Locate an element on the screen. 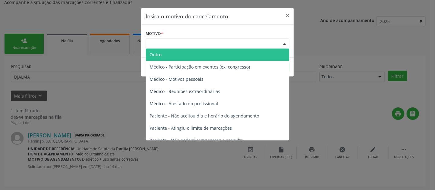 Image resolution: width=435 pixels, height=190 pixels. span: Médico - Reuniões extraordinárias is located at coordinates (185, 91).